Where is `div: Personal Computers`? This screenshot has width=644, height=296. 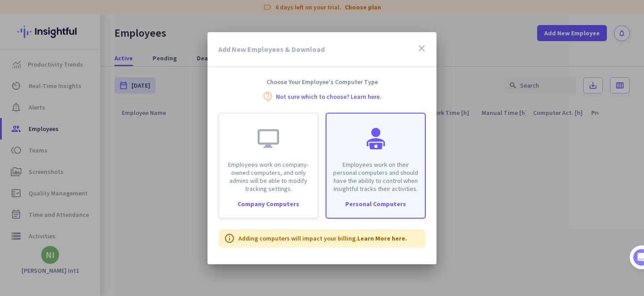
div: Personal Computers is located at coordinates (375, 204).